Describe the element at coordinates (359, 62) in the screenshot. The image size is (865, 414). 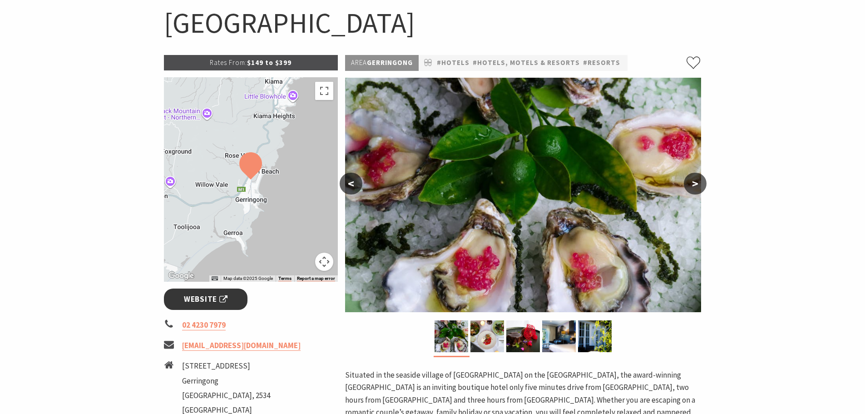
I see `span: Area` at that location.